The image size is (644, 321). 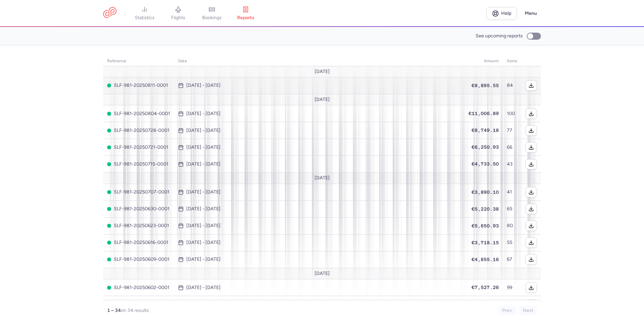 I want to click on a: CitizenPlane red outlined logo, so click(x=110, y=13).